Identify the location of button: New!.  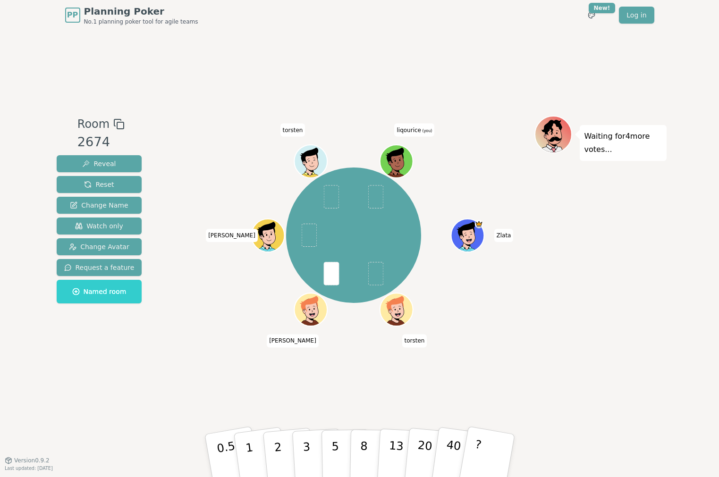
(591, 15).